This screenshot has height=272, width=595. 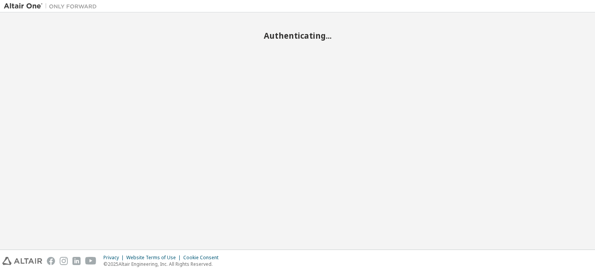 What do you see at coordinates (91, 261) in the screenshot?
I see `img: youtube.svg` at bounding box center [91, 261].